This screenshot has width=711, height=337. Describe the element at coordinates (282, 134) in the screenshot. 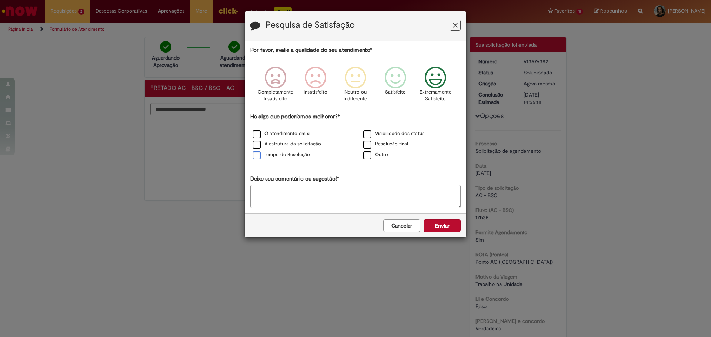

I see `label: O atendimento em si` at that location.